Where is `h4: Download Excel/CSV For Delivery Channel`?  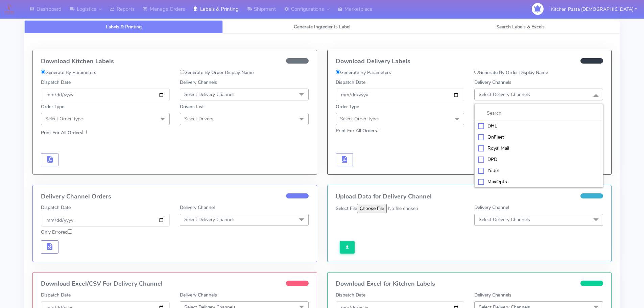
h4: Download Excel/CSV For Delivery Channel is located at coordinates (175, 284).